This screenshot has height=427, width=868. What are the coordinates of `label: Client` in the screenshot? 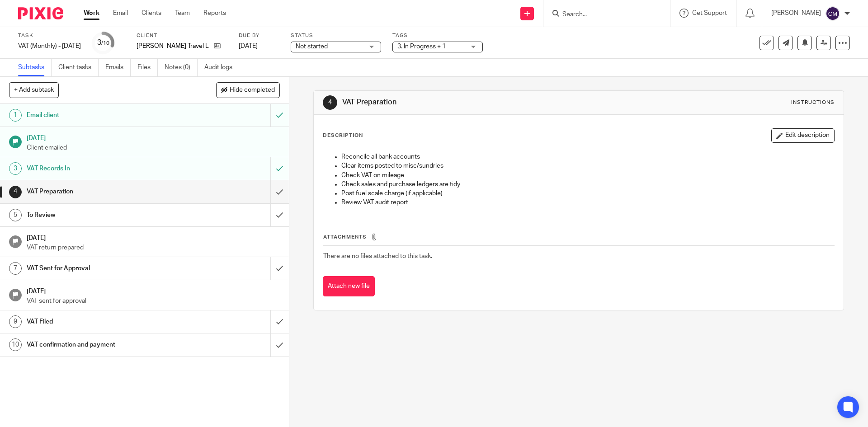 It's located at (182, 36).